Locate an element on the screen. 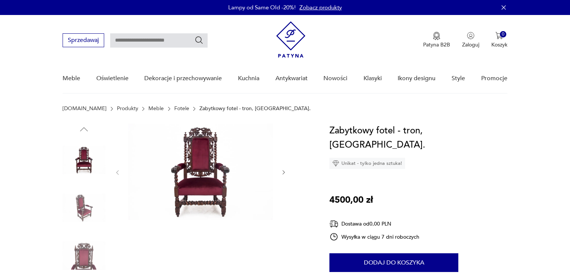 The height and width of the screenshot is (278, 570). img: Ikona koszyka is located at coordinates (499, 36).